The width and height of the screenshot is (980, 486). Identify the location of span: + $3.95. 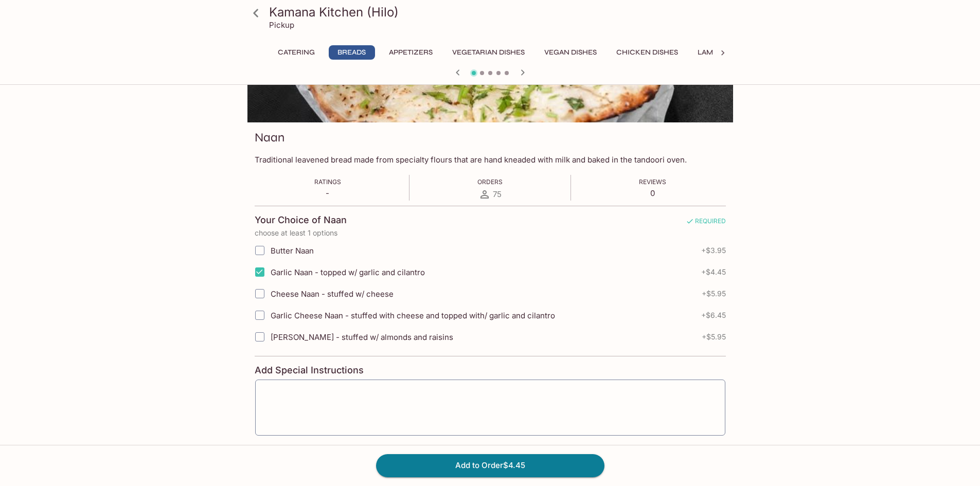
(714, 251).